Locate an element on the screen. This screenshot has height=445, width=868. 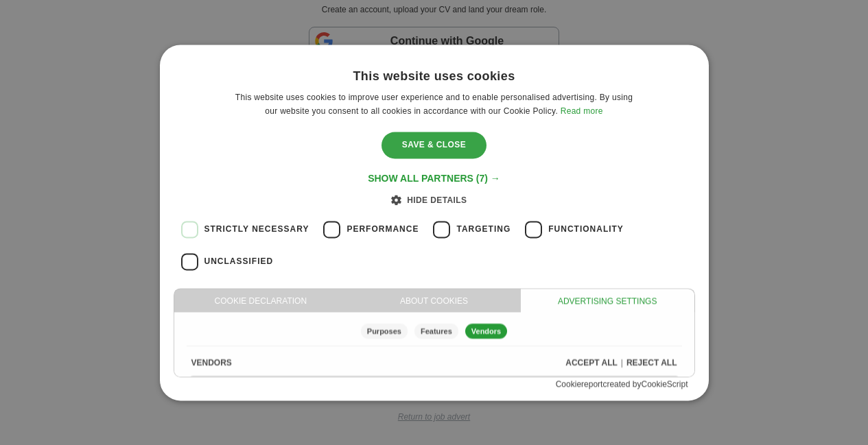
div: About cookies is located at coordinates (433, 300).